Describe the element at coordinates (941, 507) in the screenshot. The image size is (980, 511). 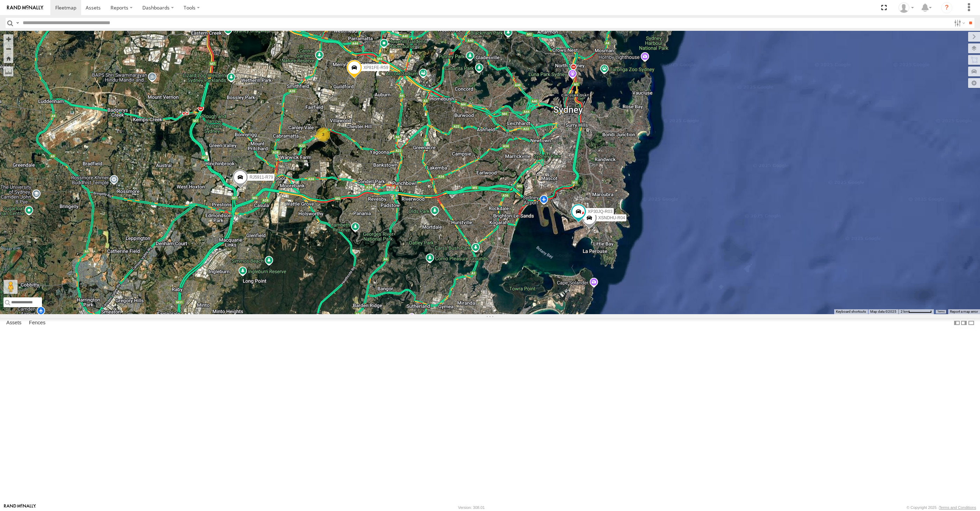
I see `div: © Copyright 2025 -` at that location.